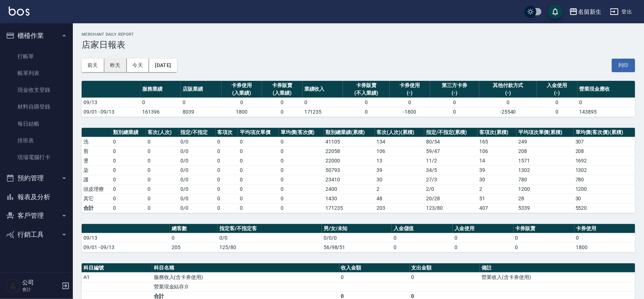 This screenshot has width=644, height=299. What do you see at coordinates (545, 142) in the screenshot?
I see `td: 249` at bounding box center [545, 142].